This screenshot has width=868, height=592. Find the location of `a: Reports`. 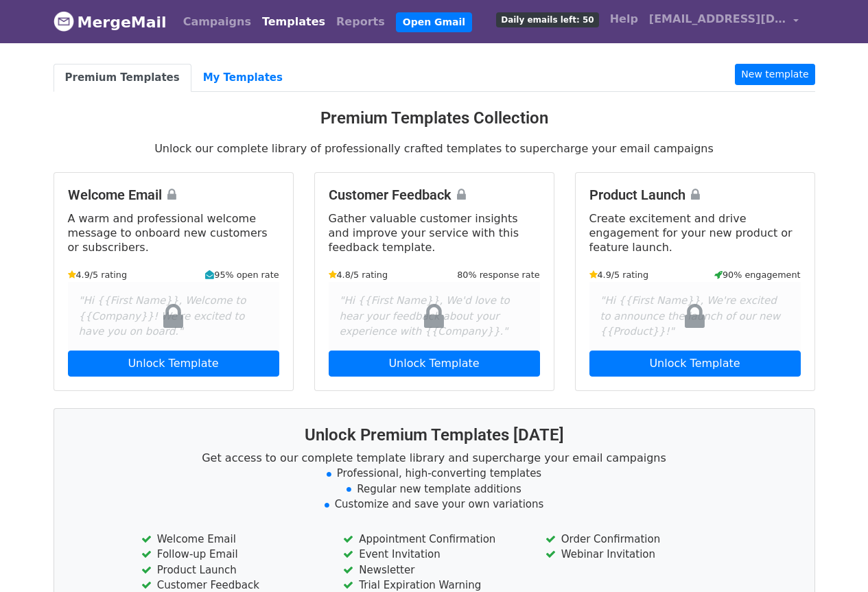

a: Reports is located at coordinates (360, 22).